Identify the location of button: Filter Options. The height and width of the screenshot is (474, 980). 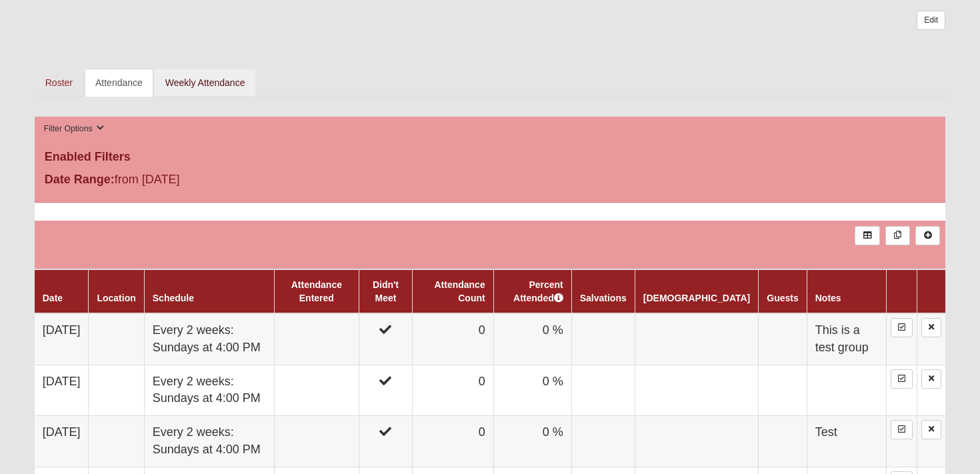
(74, 129).